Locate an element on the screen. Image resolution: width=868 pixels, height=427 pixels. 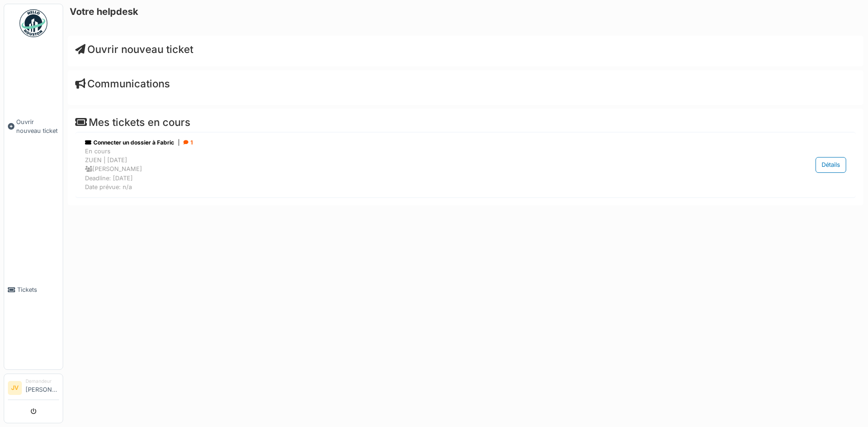
div: Connecter un dossier à Fabric is located at coordinates (410, 143).